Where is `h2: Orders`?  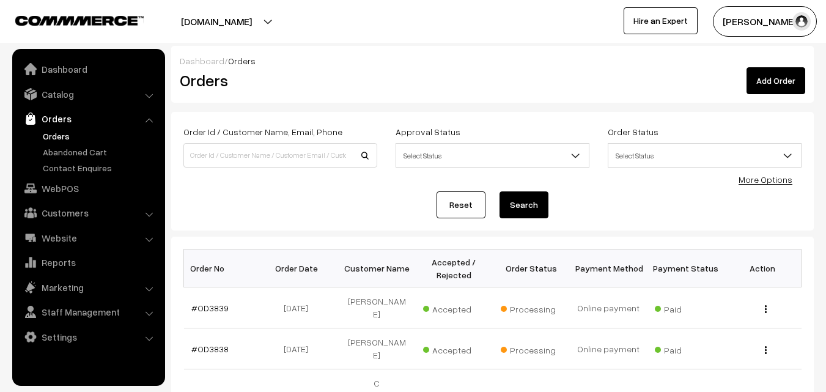
h2: Orders is located at coordinates (278, 80).